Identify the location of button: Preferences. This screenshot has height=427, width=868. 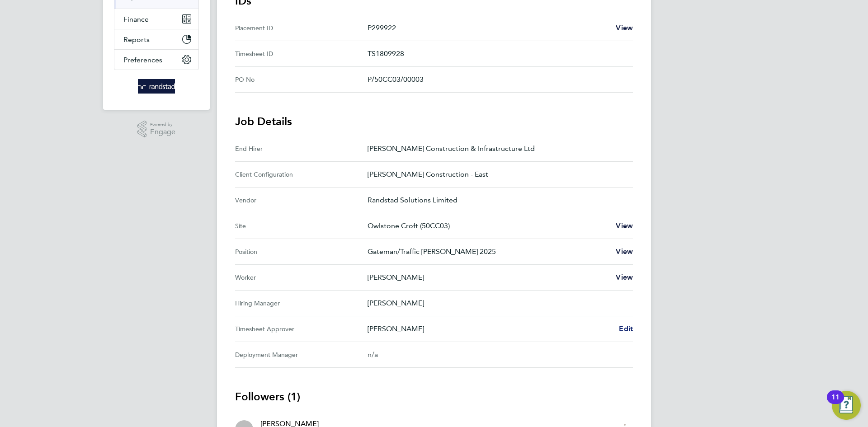
(157, 59).